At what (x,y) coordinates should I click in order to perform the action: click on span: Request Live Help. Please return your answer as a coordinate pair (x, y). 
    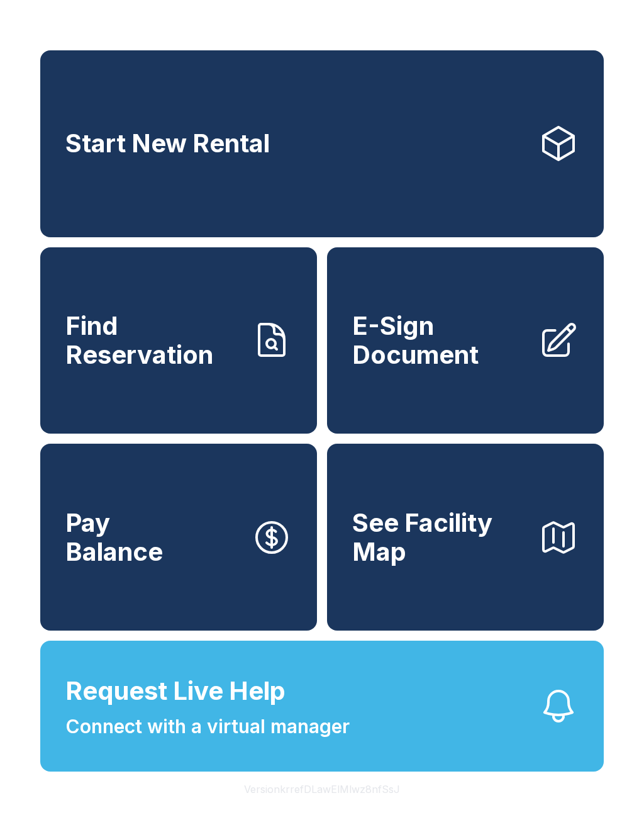
    Looking at the image, I should click on (176, 691).